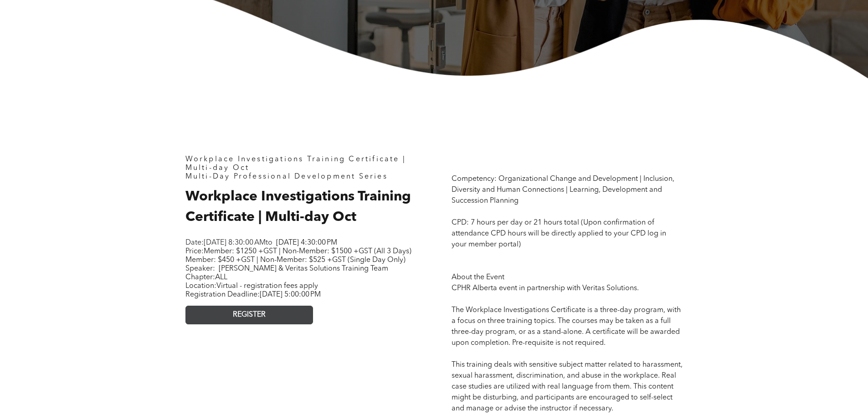  What do you see at coordinates (200, 268) in the screenshot?
I see `span: Speaker:` at bounding box center [200, 268].